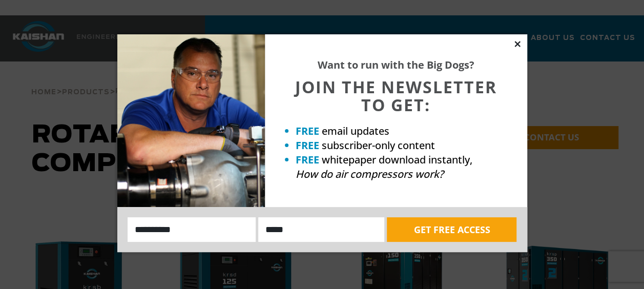 Image resolution: width=644 pixels, height=289 pixels. I want to click on button: Close, so click(518, 44).